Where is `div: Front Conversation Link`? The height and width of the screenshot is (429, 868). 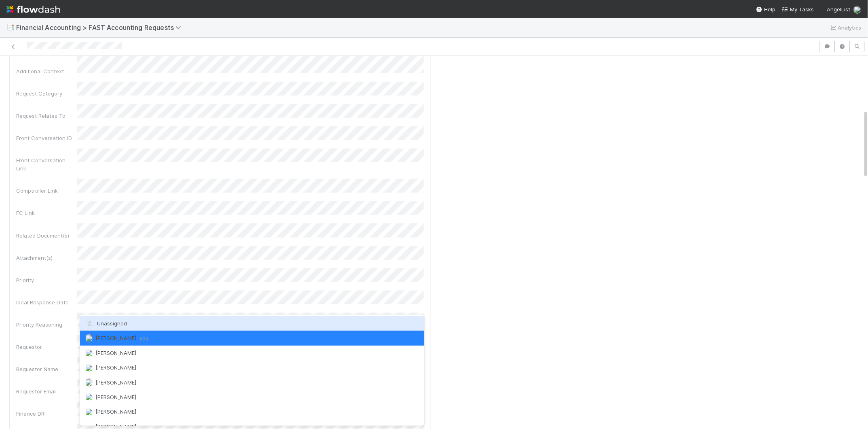
div: Front Conversation Link is located at coordinates (46, 164).